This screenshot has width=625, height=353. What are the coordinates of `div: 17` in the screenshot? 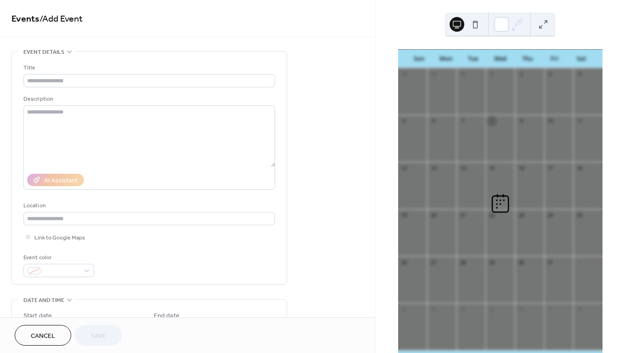 It's located at (550, 168).